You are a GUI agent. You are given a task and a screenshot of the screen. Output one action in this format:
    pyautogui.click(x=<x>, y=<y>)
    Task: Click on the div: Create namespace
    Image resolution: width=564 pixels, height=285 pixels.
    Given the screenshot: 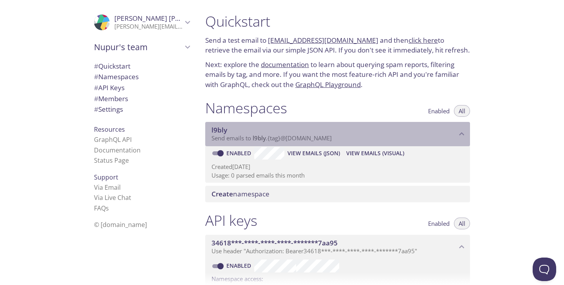 What is the action you would take?
    pyautogui.click(x=337, y=194)
    